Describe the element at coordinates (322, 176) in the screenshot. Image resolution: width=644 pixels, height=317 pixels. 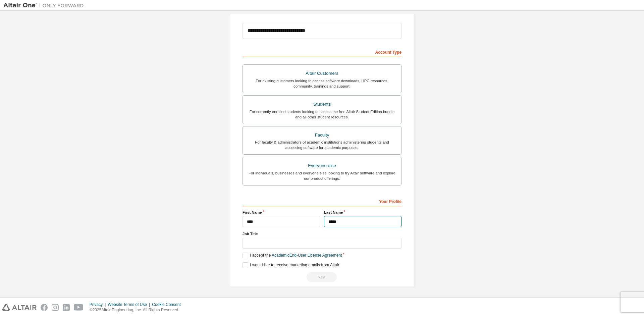
I see `div: For individuals, businesses and everyone else looking to try Altair software and explore our prod...` at that location.